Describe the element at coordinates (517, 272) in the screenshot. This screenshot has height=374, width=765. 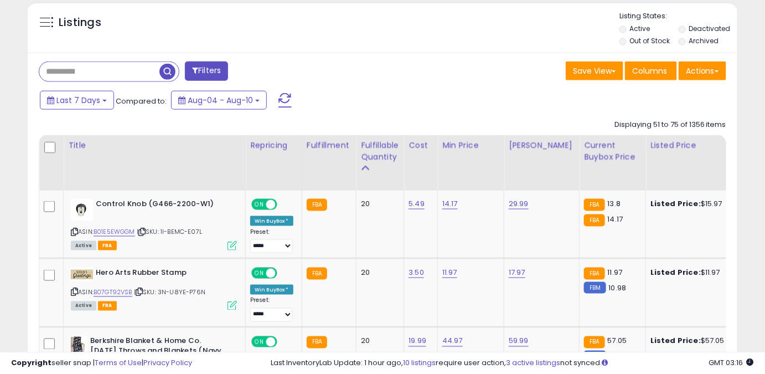
I see `a: 17.97` at that location.